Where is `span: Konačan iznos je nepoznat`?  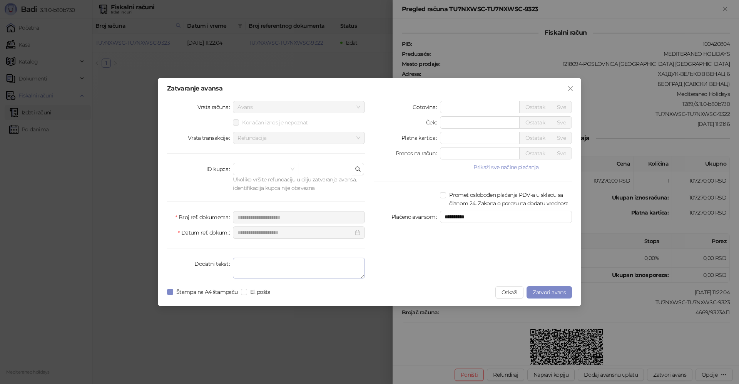 span: Konačan iznos je nepoznat is located at coordinates (275, 122).